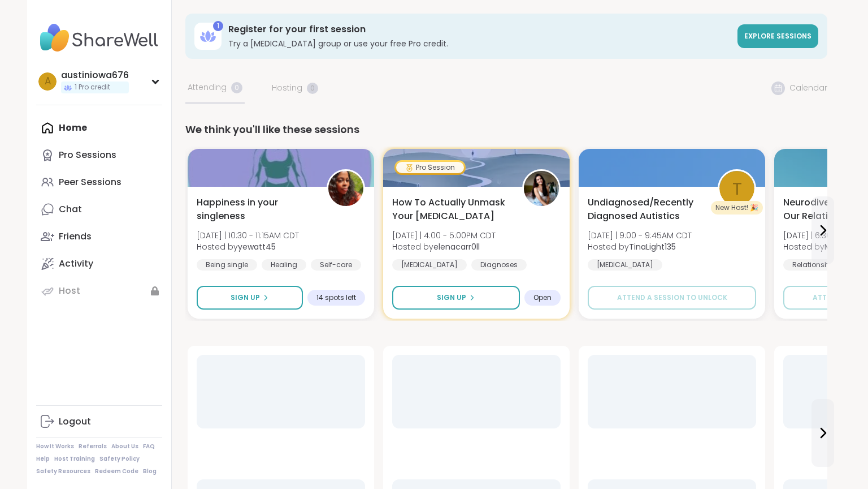 This screenshot has width=868, height=489. I want to click on a: How It Works, so click(55, 446).